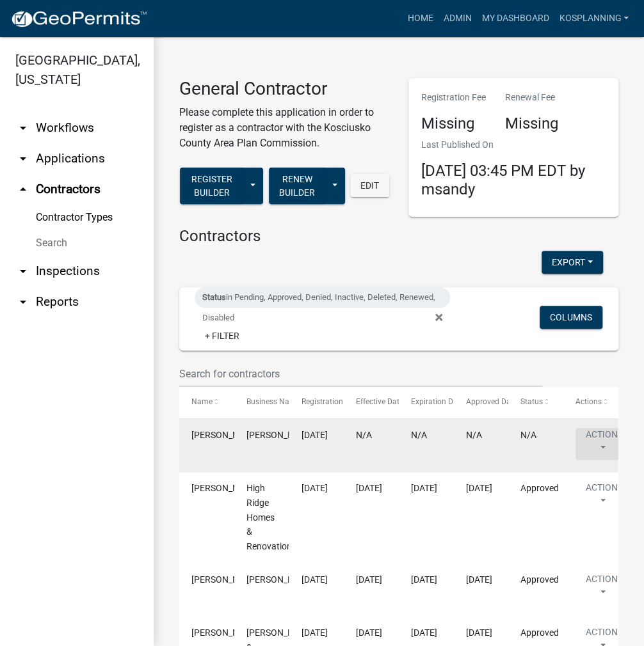  What do you see at coordinates (271, 517) in the screenshot?
I see `span: High Ridge Homes & Renovations` at bounding box center [271, 517].